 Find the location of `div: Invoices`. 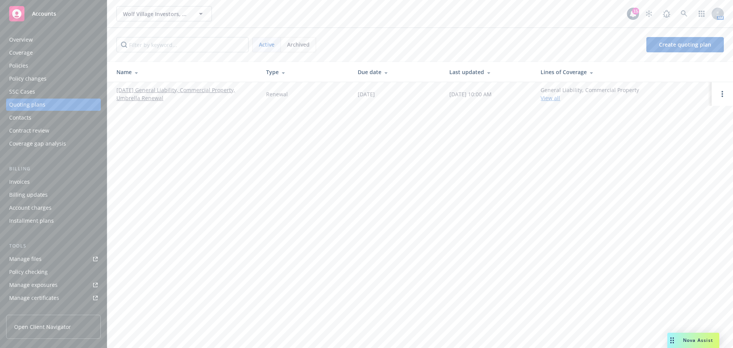

div: Invoices is located at coordinates (19, 182).